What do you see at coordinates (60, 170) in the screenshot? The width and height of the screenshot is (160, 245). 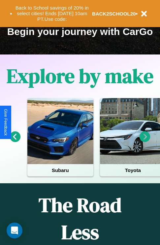 I see `h4: Subaru` at bounding box center [60, 170].